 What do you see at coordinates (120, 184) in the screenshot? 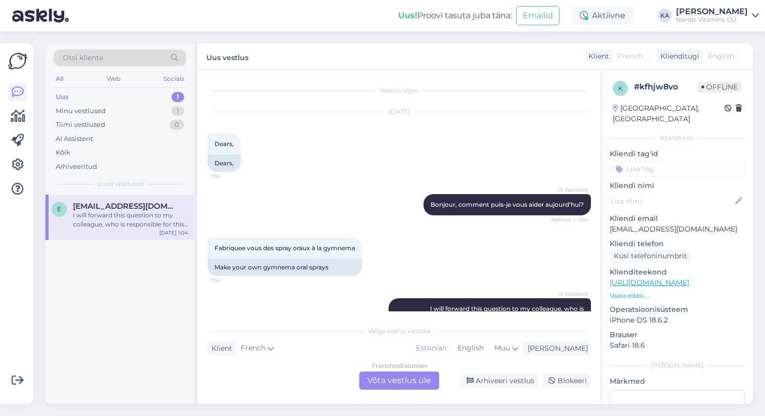
I see `span: Uued vestlused` at bounding box center [120, 184].